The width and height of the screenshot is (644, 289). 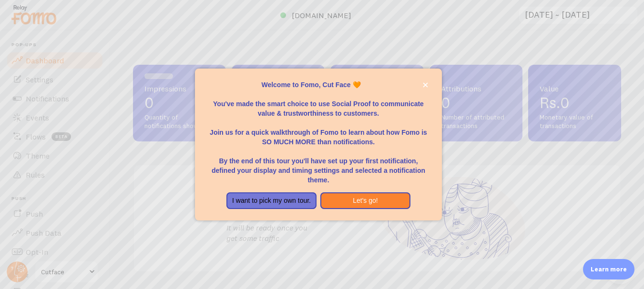 I want to click on div: Learn more, so click(x=609, y=269).